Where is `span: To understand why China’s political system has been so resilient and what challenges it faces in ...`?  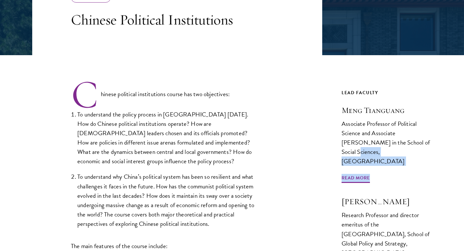
span: To understand why China’s political system has been so resilient and what challenges it faces in ... is located at coordinates (166, 200).